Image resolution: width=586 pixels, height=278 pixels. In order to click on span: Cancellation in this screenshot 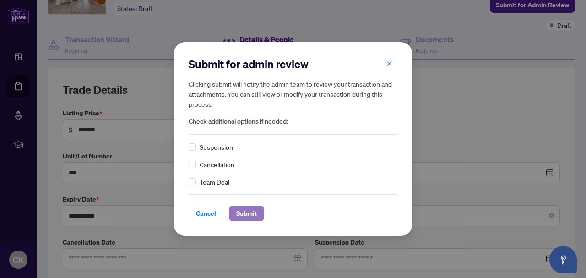, I will do `click(217, 164)`.